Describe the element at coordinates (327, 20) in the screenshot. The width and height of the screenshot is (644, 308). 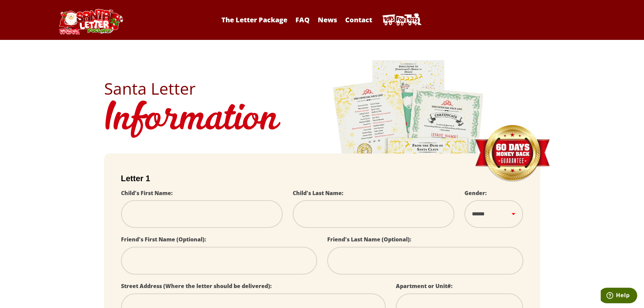
I see `a: News` at that location.